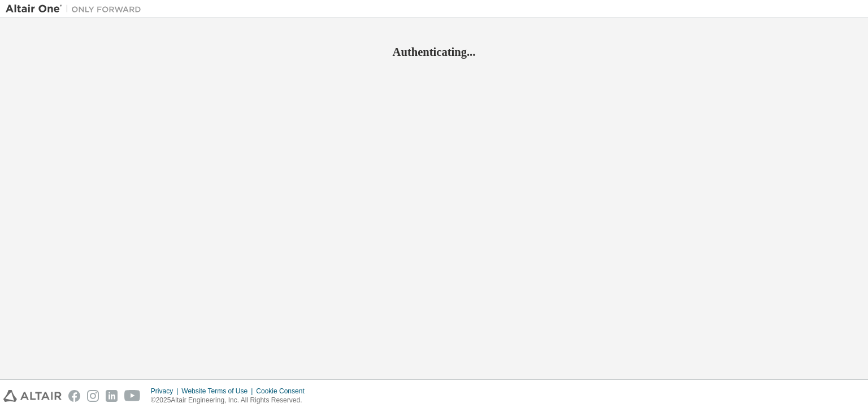 Image resolution: width=868 pixels, height=412 pixels. What do you see at coordinates (33, 396) in the screenshot?
I see `img: altair_logo.svg` at bounding box center [33, 396].